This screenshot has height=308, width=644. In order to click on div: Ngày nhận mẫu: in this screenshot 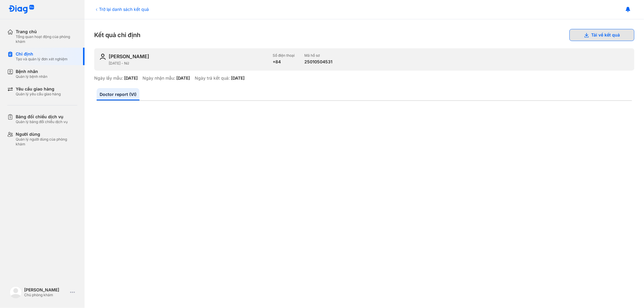, I will do `click(159, 78)`.